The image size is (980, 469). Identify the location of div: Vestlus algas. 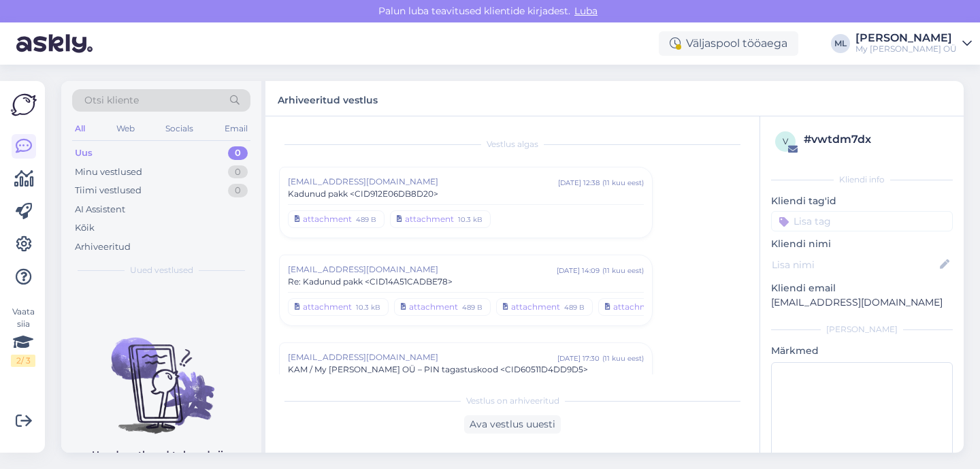
(512, 144).